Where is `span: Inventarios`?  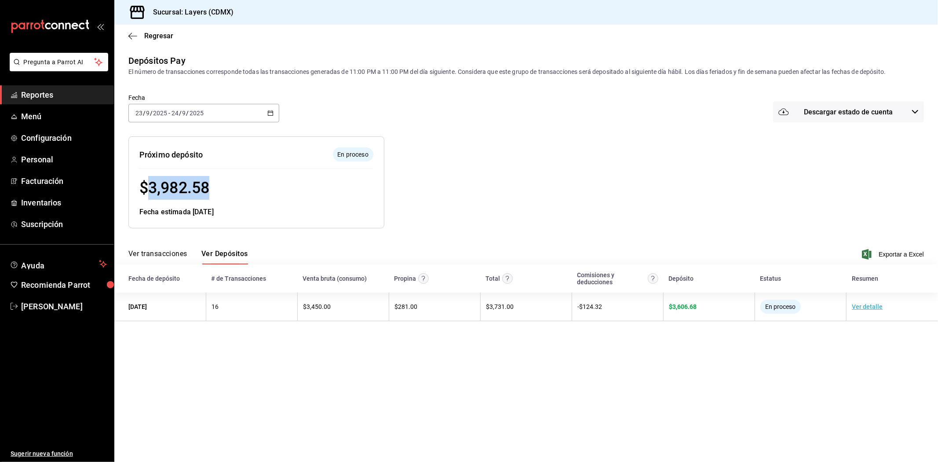
span: Inventarios is located at coordinates (64, 202).